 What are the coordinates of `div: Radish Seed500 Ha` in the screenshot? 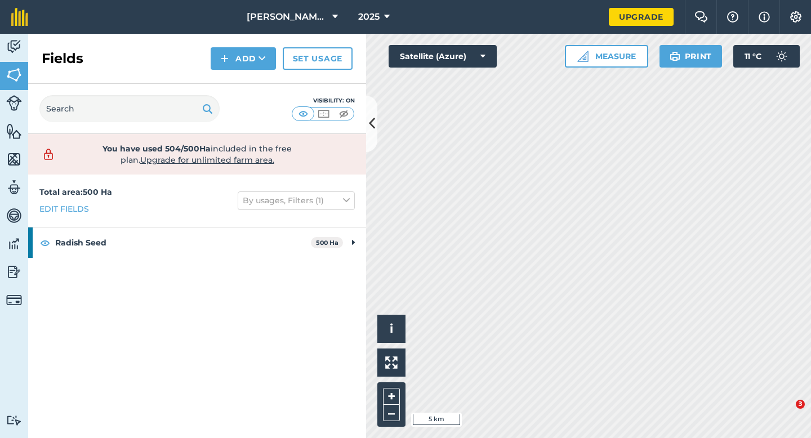 It's located at (197, 243).